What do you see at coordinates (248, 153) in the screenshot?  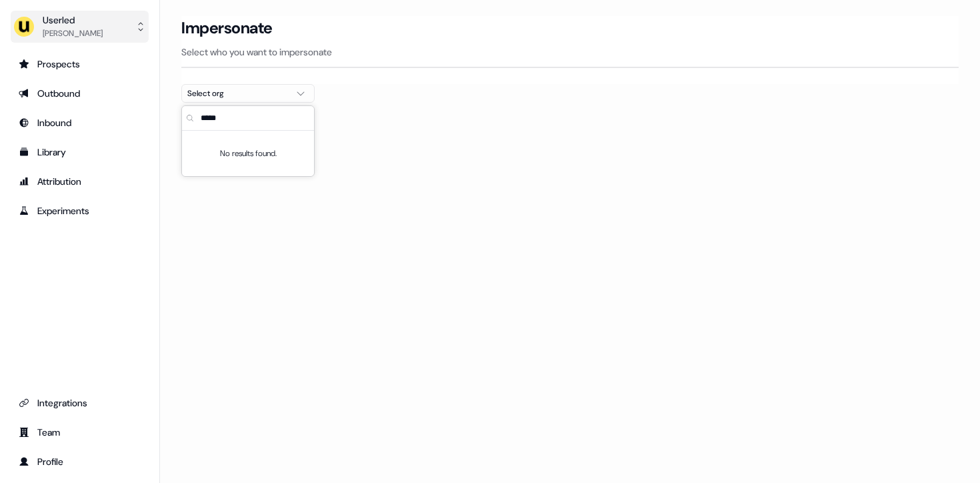 I see `div: No results found.` at bounding box center [248, 153].